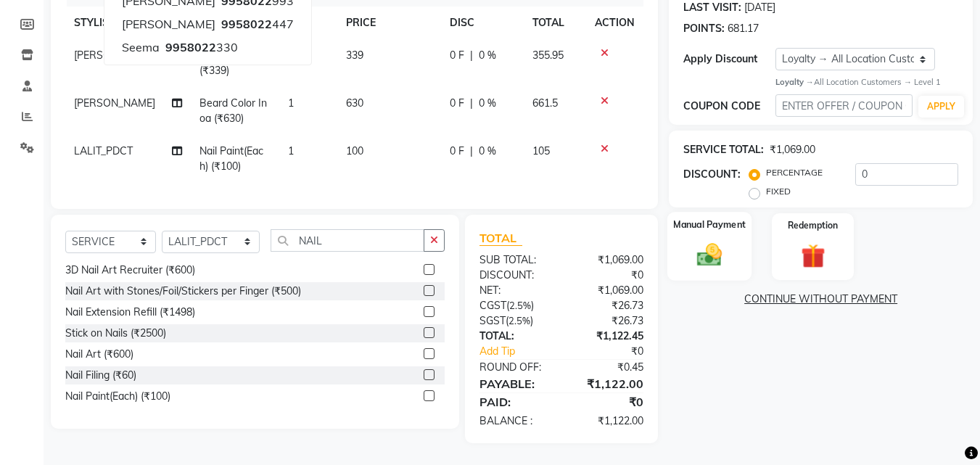 This screenshot has width=980, height=465. I want to click on th: ACTION, so click(614, 23).